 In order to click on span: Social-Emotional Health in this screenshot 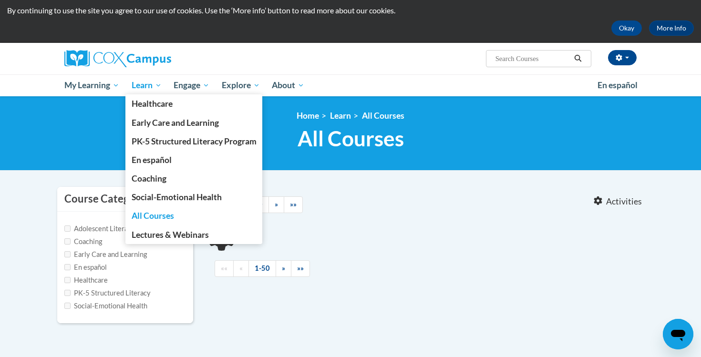, I will do `click(177, 197)`.